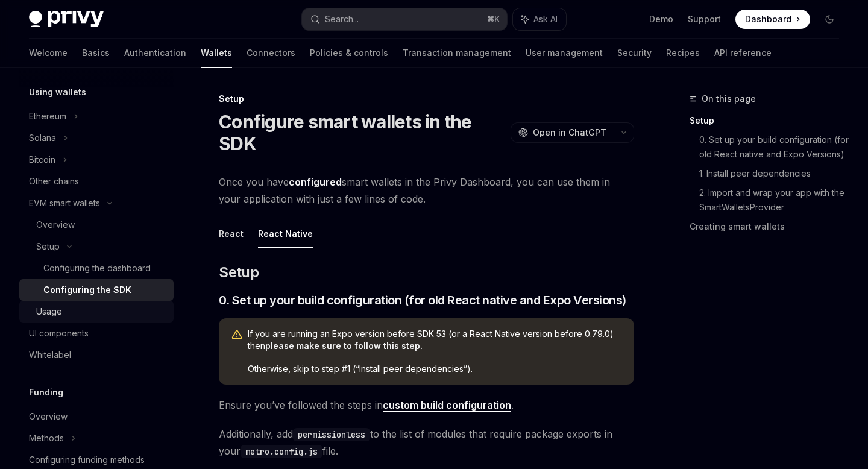 The width and height of the screenshot is (868, 469). What do you see at coordinates (96, 312) in the screenshot?
I see `a: Usage` at bounding box center [96, 312].